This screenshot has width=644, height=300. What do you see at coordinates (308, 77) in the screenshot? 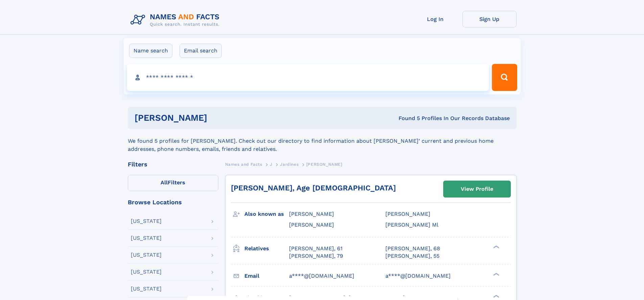
I see `input: search input` at bounding box center [308, 77].